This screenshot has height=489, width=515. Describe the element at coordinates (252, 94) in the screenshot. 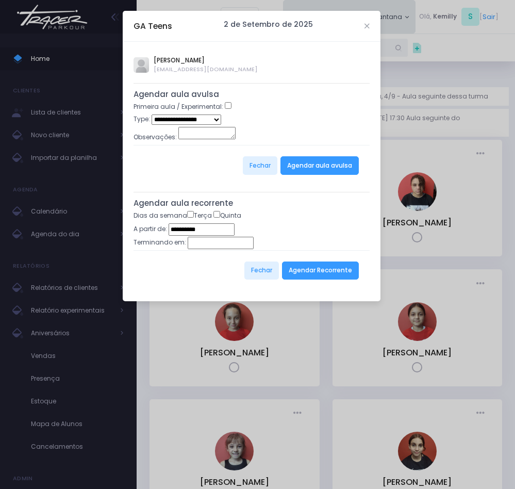

I see `h5: Agendar aula avulsa` at that location.